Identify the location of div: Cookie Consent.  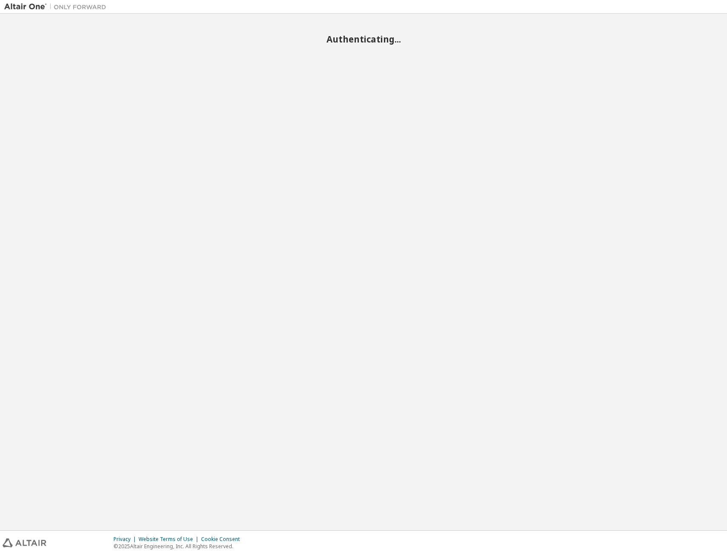
(223, 539).